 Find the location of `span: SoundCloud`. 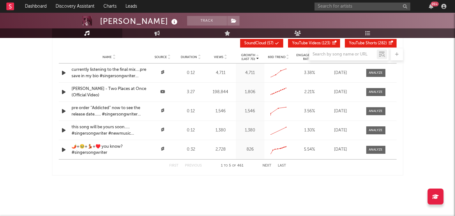

span: SoundCloud is located at coordinates (255, 43).